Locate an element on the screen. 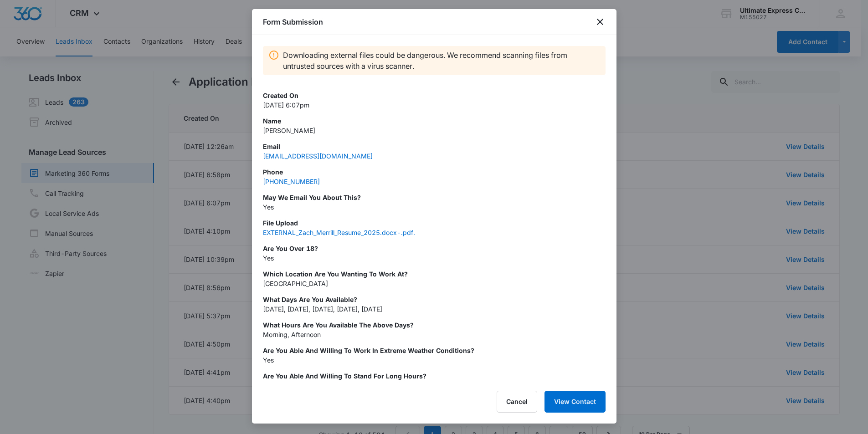 This screenshot has height=434, width=868. p: Are You Over 18? is located at coordinates (434, 249).